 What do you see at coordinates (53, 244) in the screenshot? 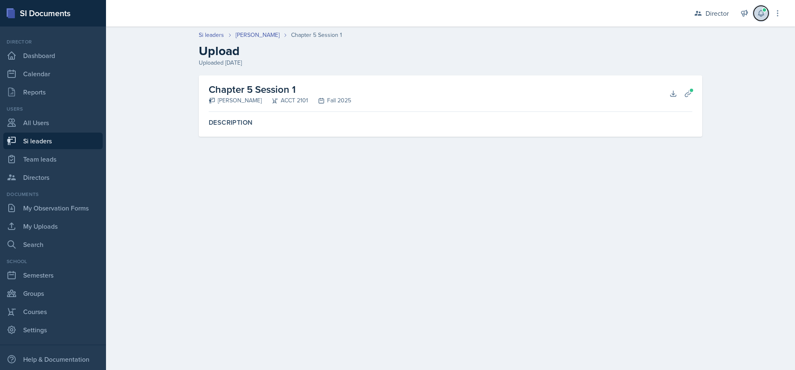
I see `a: Search` at bounding box center [53, 244].